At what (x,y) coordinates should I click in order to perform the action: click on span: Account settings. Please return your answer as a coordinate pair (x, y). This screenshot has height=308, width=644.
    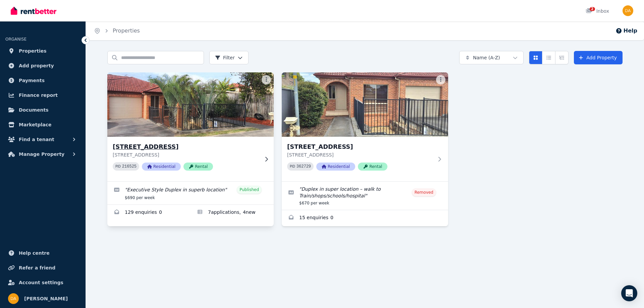
    Looking at the image, I should click on (41, 283).